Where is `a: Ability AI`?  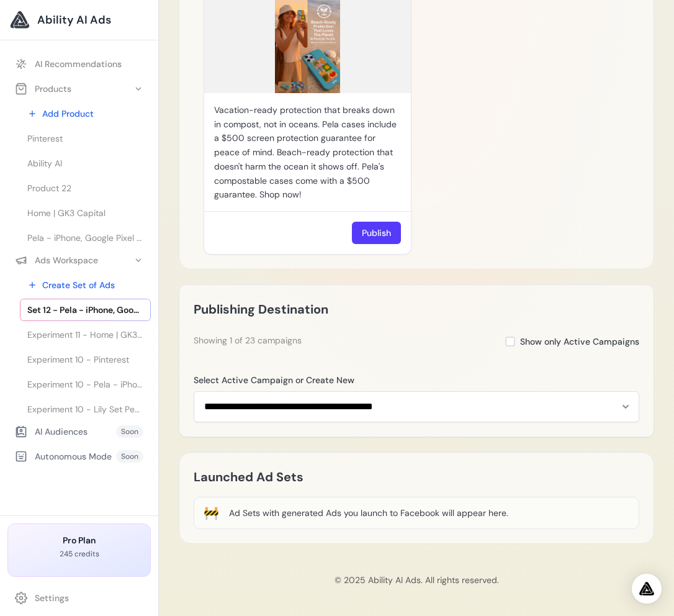 a: Ability AI is located at coordinates (85, 164).